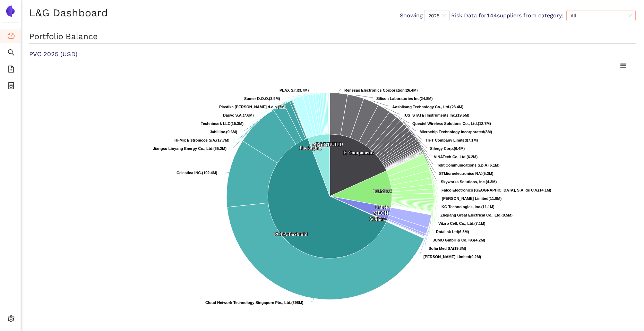 This screenshot has width=644, height=331. Describe the element at coordinates (183, 148) in the screenshot. I see `tspan: Jiangsu Linyang Energy Co., Ltd.` at that location.